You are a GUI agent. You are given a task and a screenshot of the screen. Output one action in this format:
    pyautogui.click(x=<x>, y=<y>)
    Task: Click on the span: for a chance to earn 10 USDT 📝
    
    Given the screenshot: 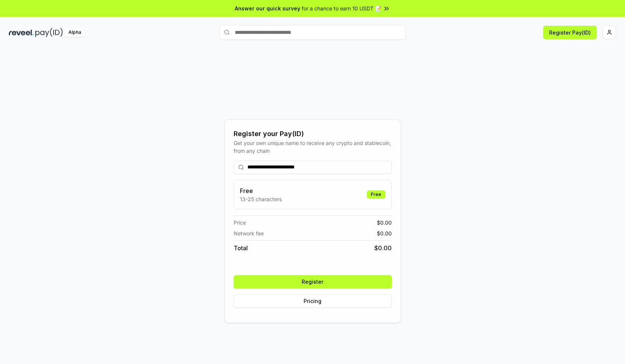 What is the action you would take?
    pyautogui.click(x=342, y=8)
    